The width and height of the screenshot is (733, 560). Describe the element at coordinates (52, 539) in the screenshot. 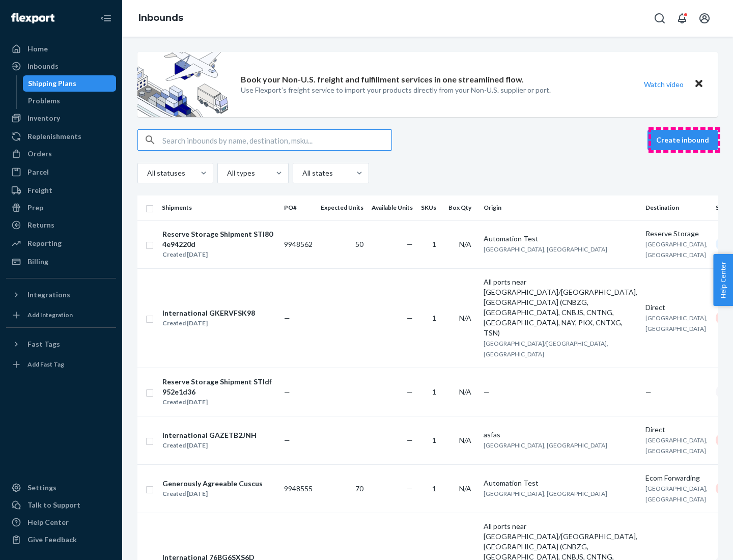

I see `div: Give Feedback` at that location.